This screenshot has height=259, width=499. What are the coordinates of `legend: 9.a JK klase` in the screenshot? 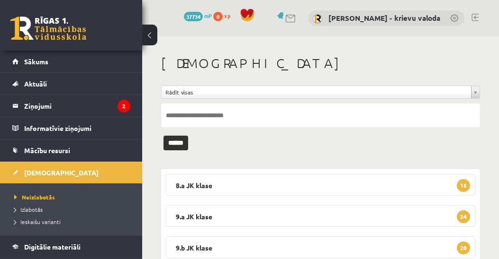 It's located at (320, 216).